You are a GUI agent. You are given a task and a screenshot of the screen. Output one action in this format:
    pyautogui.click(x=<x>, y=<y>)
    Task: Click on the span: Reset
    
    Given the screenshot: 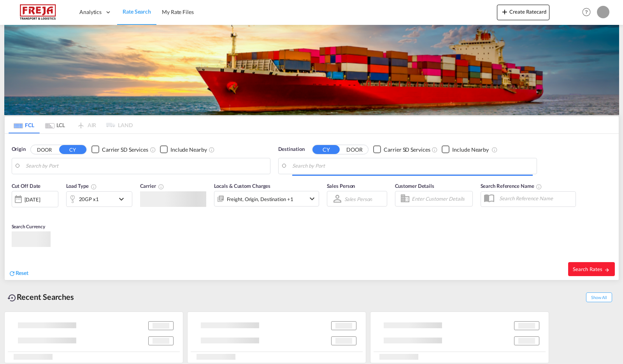 What is the action you would take?
    pyautogui.click(x=22, y=273)
    